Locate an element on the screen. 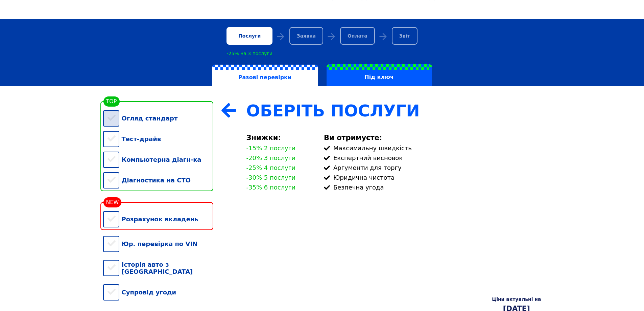  a: Під ключ is located at coordinates (379, 75).